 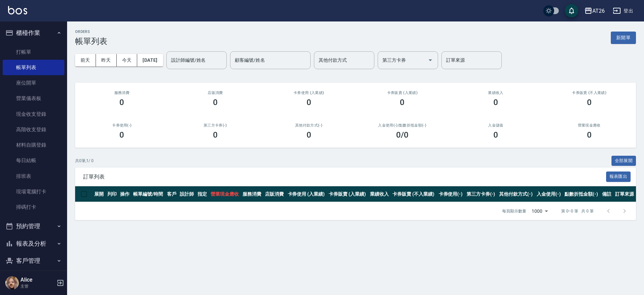 I want to click on a: 材料自購登錄, so click(x=34, y=145).